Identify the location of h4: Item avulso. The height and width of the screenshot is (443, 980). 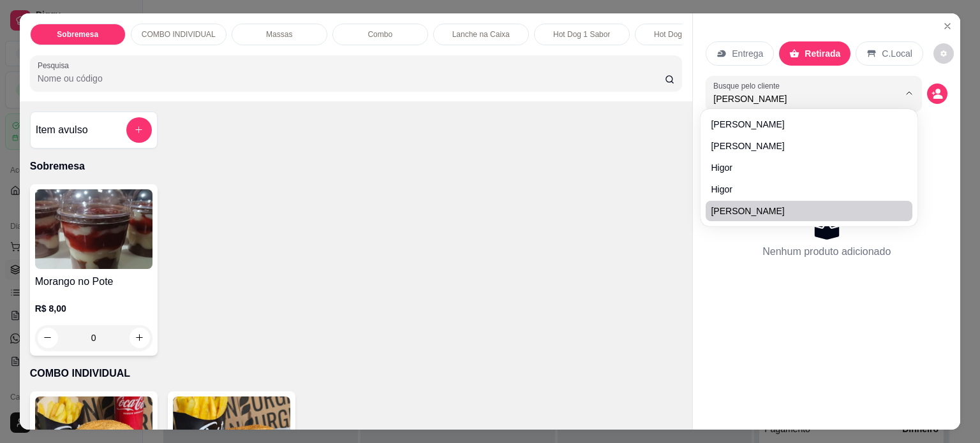
(62, 130).